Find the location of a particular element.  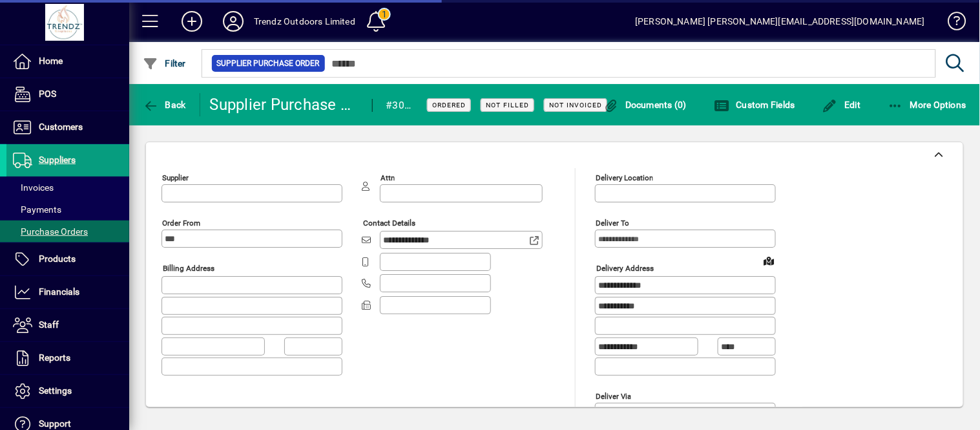

span: Custom Fields is located at coordinates (754, 105).